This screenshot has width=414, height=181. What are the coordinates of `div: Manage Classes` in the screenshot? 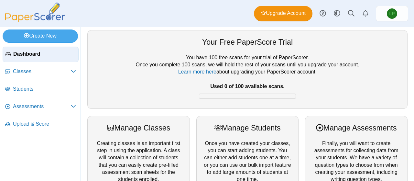 It's located at (138, 128).